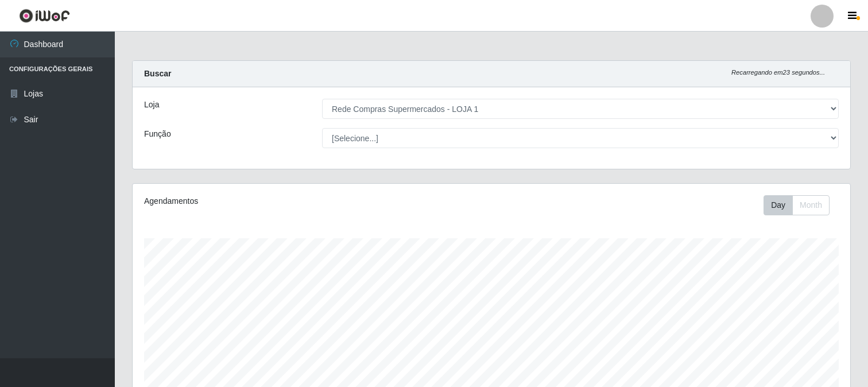 This screenshot has width=868, height=387. Describe the element at coordinates (158, 73) in the screenshot. I see `strong: Buscar` at that location.